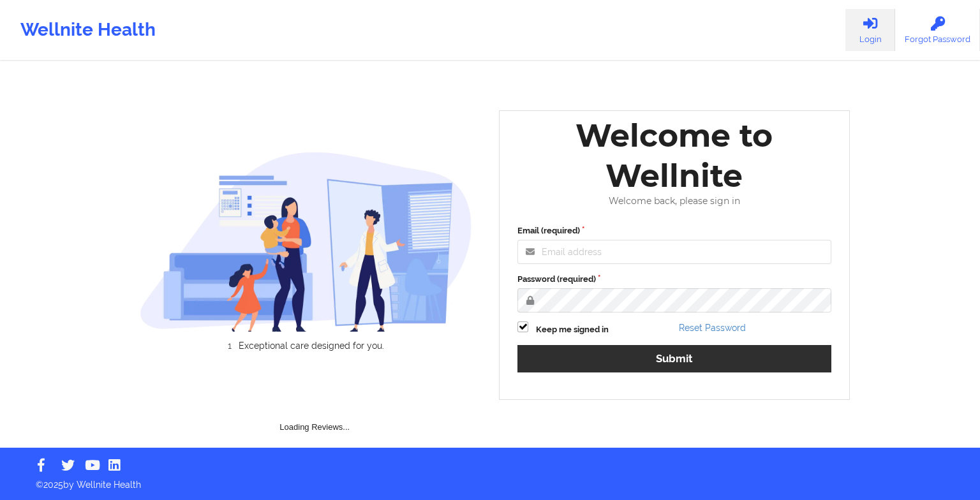 This screenshot has height=500, width=980. I want to click on button: Submit, so click(674, 359).